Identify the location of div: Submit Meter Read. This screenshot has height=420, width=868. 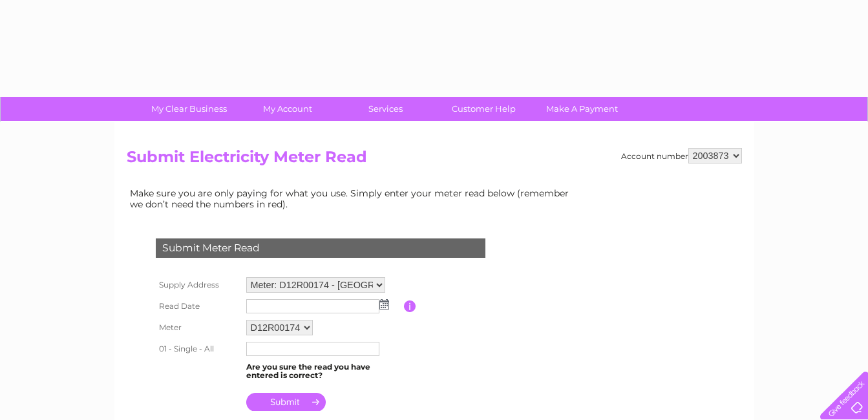
(321, 248).